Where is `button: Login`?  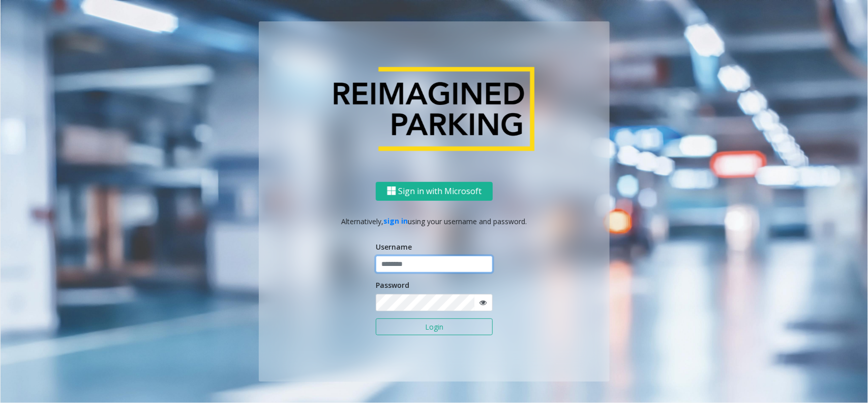
button: Login is located at coordinates (434, 327).